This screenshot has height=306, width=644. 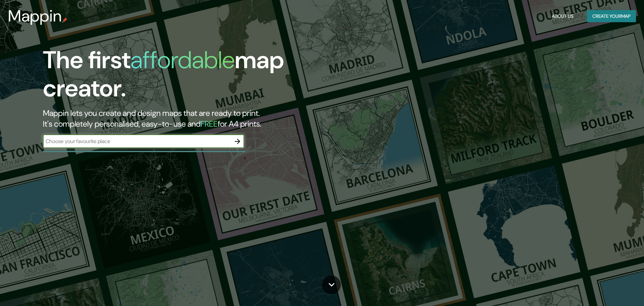 What do you see at coordinates (562, 16) in the screenshot?
I see `button: About Us` at bounding box center [562, 16].